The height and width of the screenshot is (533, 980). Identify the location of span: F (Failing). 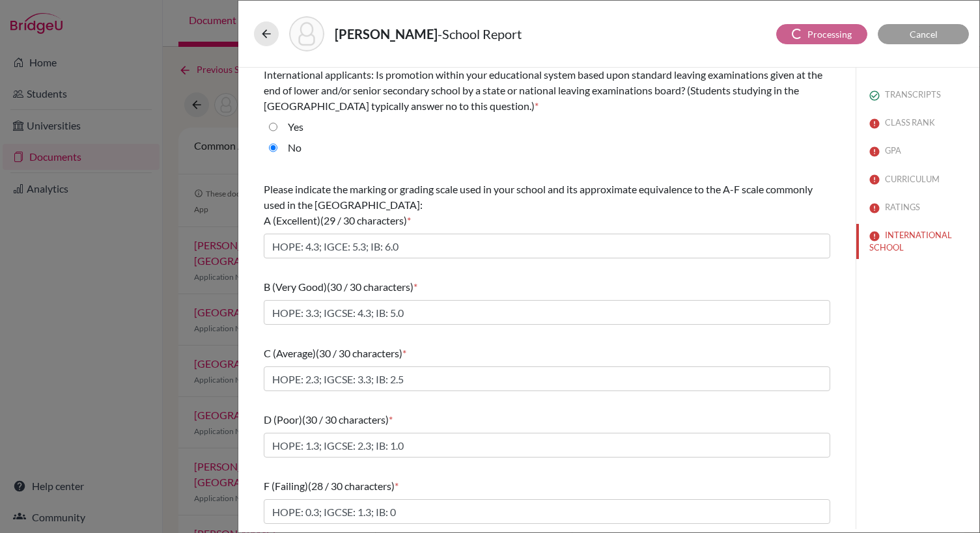
(286, 486).